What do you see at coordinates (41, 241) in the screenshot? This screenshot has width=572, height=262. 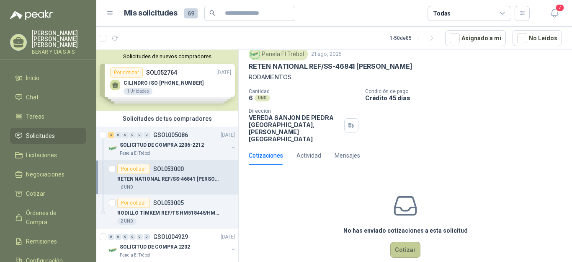 I see `span: Remisiones` at bounding box center [41, 241].